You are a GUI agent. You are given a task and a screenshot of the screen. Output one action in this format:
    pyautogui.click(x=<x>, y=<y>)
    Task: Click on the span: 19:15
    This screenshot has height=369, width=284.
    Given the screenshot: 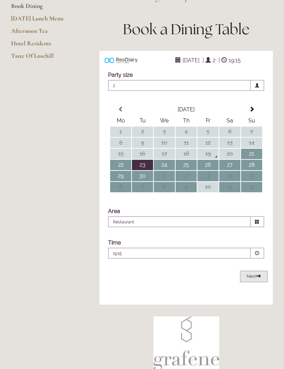 What is the action you would take?
    pyautogui.click(x=234, y=60)
    